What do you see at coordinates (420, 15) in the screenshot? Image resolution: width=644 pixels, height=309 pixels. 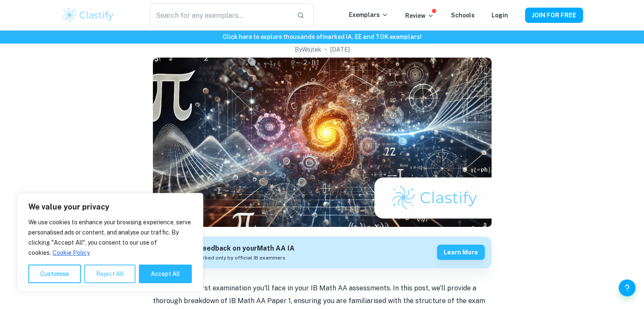 I see `p: Review` at bounding box center [420, 15].